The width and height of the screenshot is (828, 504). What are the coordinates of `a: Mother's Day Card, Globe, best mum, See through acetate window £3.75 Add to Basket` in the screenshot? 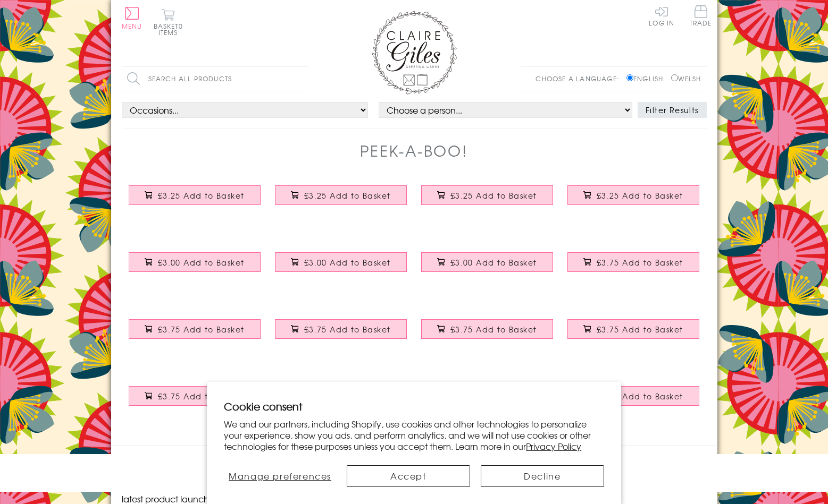 It's located at (633, 334).